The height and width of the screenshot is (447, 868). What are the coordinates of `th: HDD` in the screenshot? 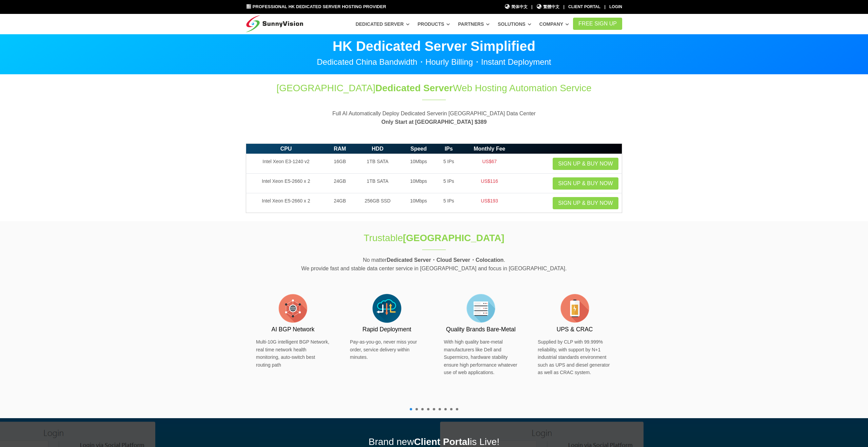 It's located at (378, 149).